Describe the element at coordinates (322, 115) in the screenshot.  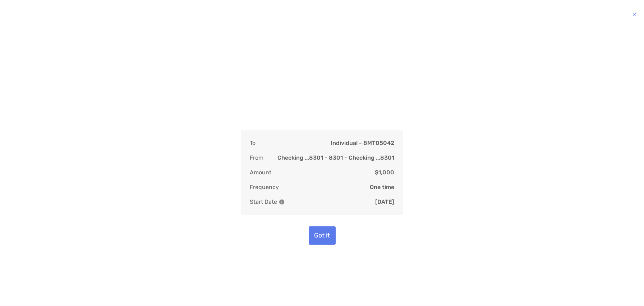
I see `p: Funds are subject to a waiting period before being available to withdraw. The status of the trans...` at that location.